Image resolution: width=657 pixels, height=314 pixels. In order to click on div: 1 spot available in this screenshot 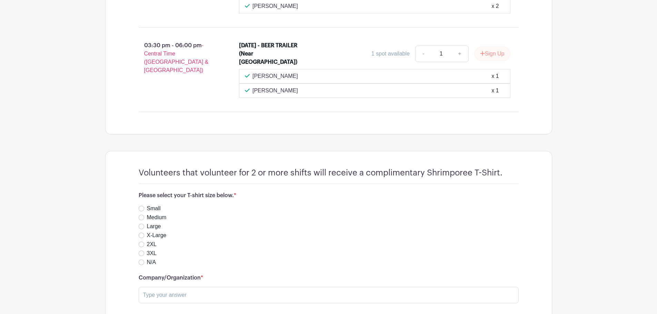, I will do `click(391, 54)`.